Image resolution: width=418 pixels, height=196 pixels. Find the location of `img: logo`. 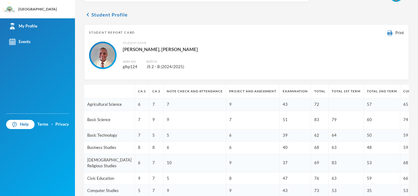

img: logo is located at coordinates (9, 9).